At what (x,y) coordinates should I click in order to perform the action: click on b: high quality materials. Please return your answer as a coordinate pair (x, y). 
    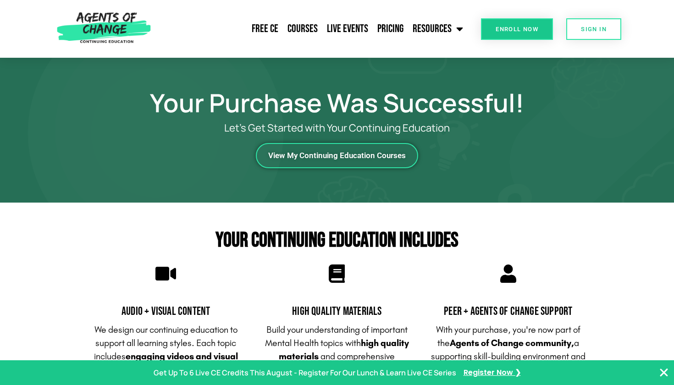
    Looking at the image, I should click on (344, 349).